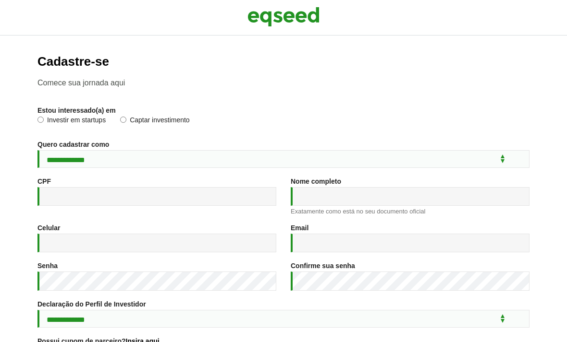 This screenshot has height=342, width=567. Describe the element at coordinates (323, 266) in the screenshot. I see `label: Confirme sua senha` at that location.